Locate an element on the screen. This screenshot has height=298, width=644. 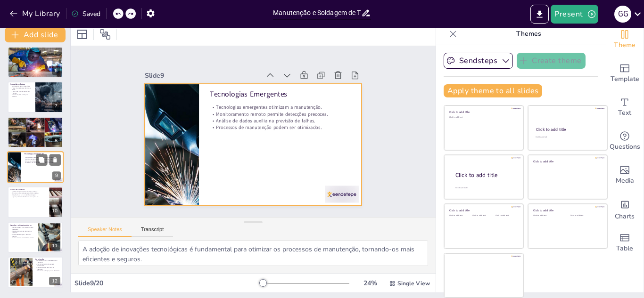
div: G G is located at coordinates (623, 14).